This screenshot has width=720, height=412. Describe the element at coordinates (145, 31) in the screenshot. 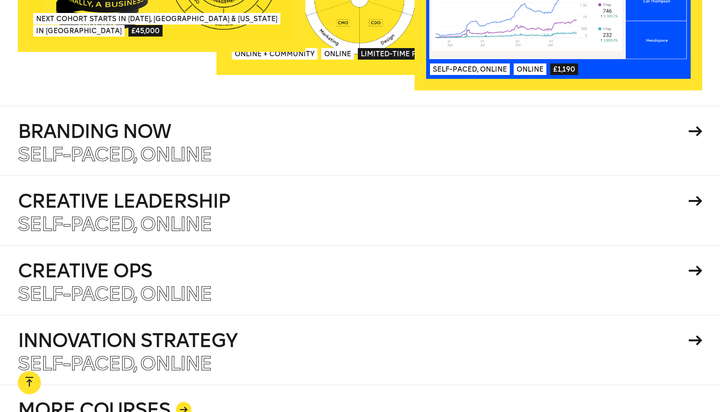

I see `span: £45,000` at that location.